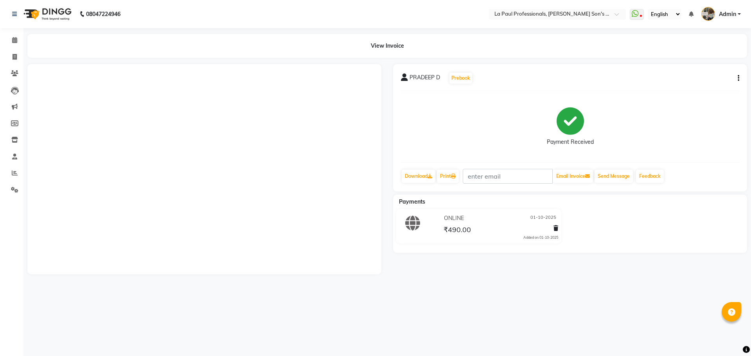  I want to click on div: View Invoice, so click(387, 46).